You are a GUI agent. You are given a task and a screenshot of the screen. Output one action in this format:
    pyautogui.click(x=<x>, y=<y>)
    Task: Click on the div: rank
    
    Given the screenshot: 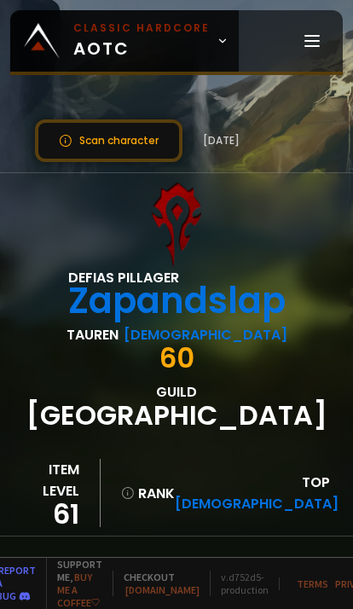 What is the action you would take?
    pyautogui.click(x=142, y=493)
    